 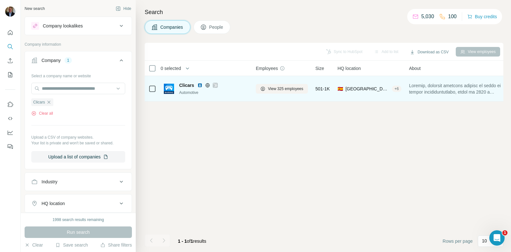 I want to click on div: 1, so click(x=68, y=60).